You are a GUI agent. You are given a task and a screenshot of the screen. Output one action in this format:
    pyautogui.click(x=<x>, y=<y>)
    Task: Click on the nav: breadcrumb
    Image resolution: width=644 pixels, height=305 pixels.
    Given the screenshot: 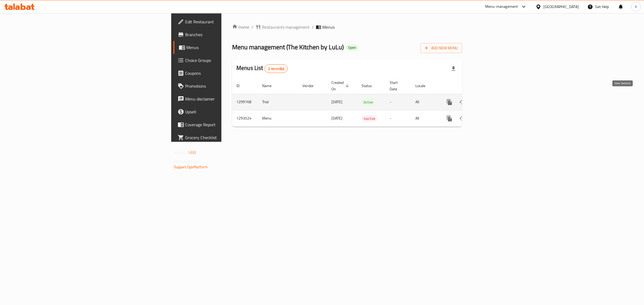 What is the action you would take?
    pyautogui.click(x=347, y=27)
    